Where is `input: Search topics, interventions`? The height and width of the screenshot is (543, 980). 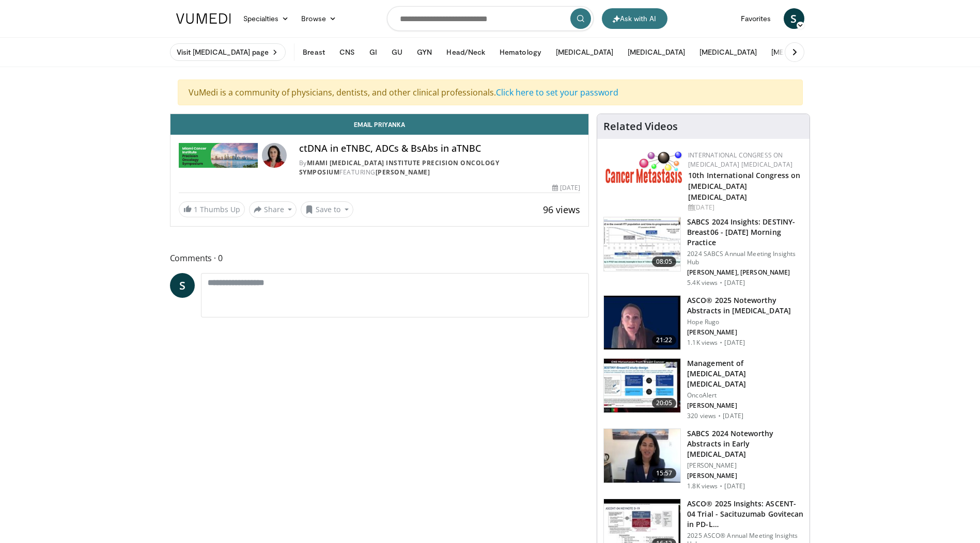 input: Search topics, interventions is located at coordinates (490, 18).